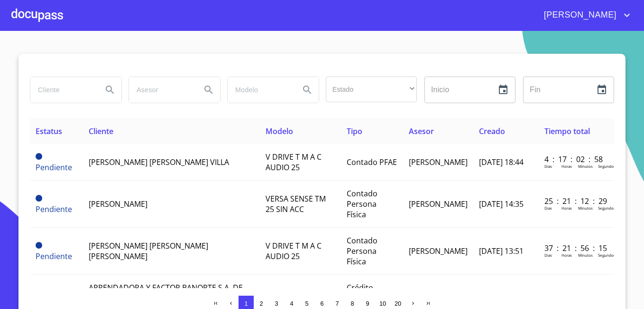 Image resolution: width=644 pixels, height=309 pixels. Describe the element at coordinates (577, 248) in the screenshot. I see `p: 37 : 21 : 56 : 15` at that location.